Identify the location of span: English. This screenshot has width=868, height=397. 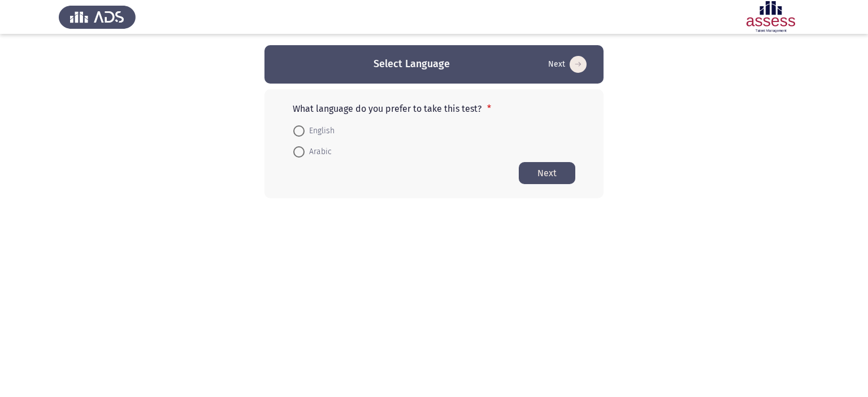
(320, 131).